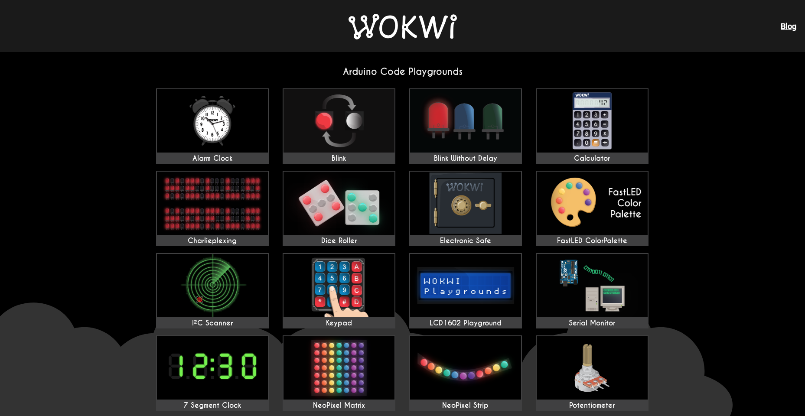 The height and width of the screenshot is (416, 805). I want to click on img: Blink, so click(339, 121).